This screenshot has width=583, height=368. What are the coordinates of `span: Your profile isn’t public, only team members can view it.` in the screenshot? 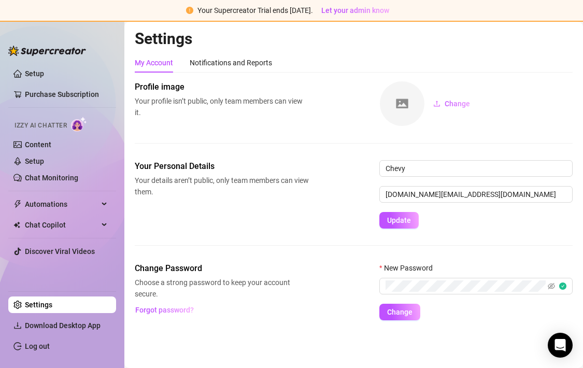 It's located at (222, 107).